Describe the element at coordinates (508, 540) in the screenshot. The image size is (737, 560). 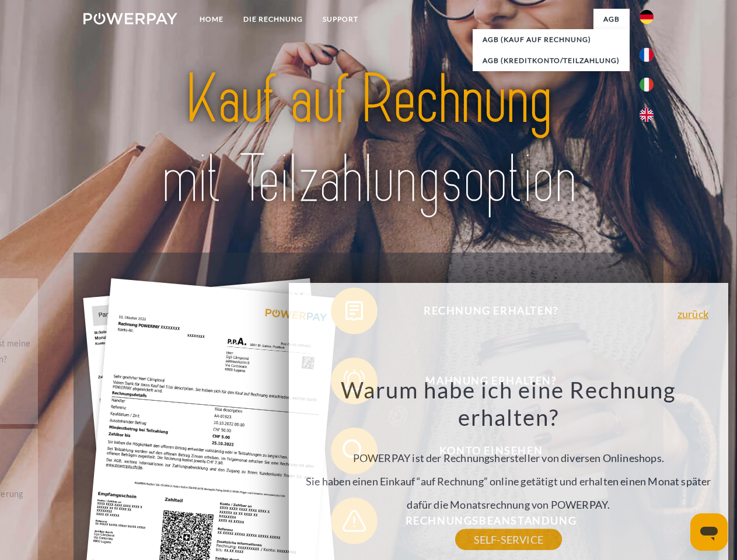
I see `a: SELF-SERVICE` at that location.